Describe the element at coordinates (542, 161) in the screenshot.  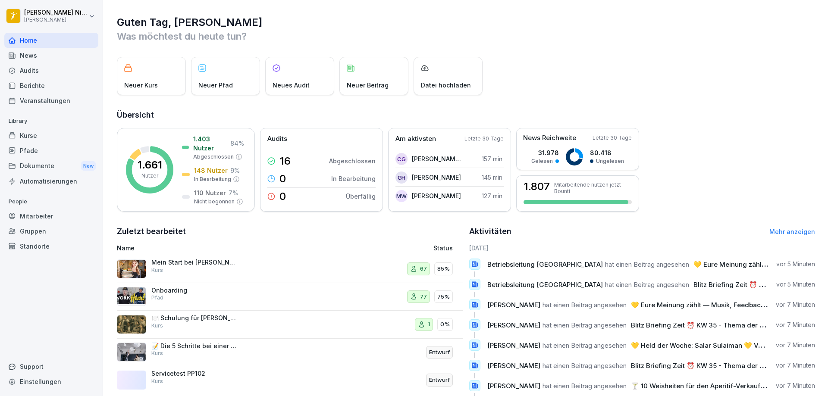
I see `p: Gelesen` at that location.